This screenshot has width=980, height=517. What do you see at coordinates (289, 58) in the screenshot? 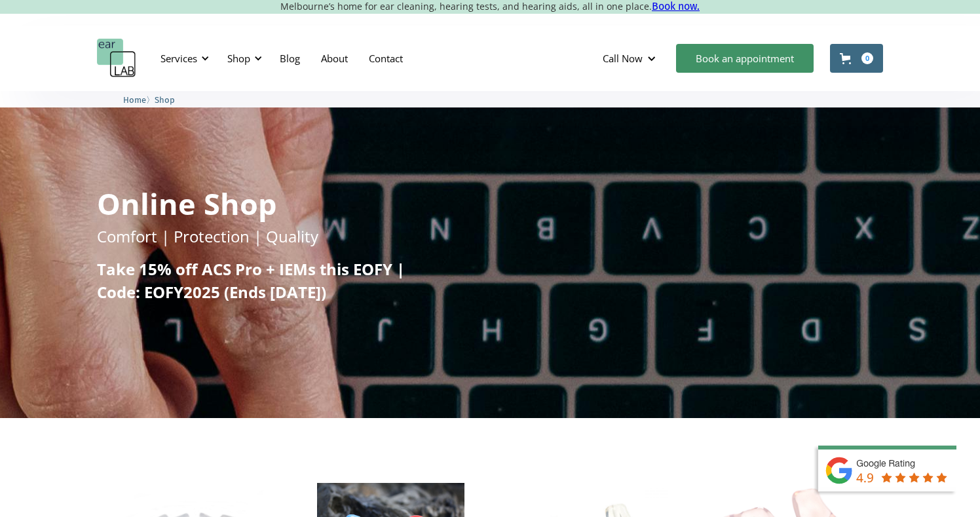
I see `a: Blog` at bounding box center [289, 58].